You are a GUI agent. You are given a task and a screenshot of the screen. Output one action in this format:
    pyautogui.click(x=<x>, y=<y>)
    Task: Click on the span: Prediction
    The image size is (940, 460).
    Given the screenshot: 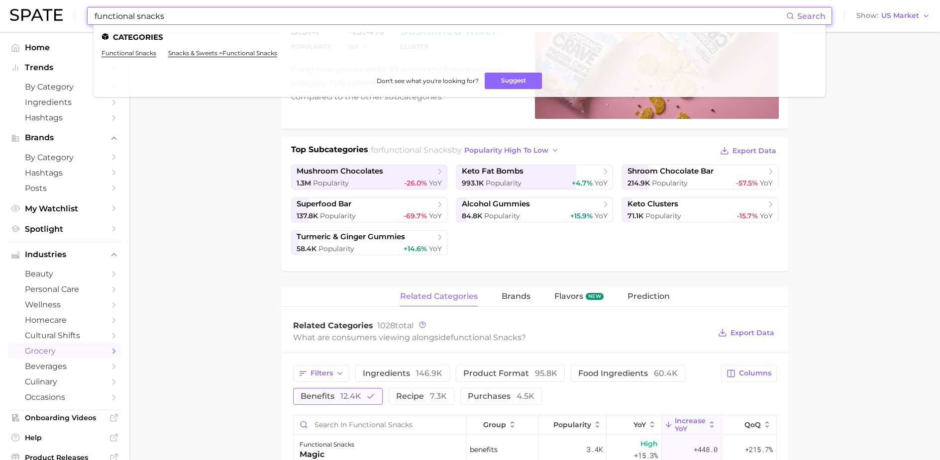 What is the action you would take?
    pyautogui.click(x=648, y=296)
    